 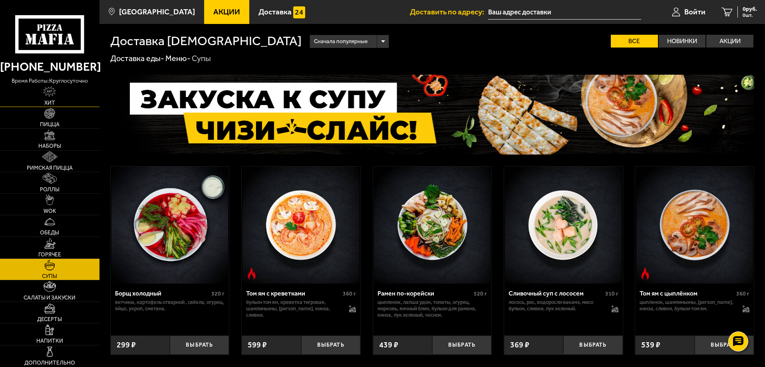 I want to click on img: Том ям с креветками, so click(x=301, y=225).